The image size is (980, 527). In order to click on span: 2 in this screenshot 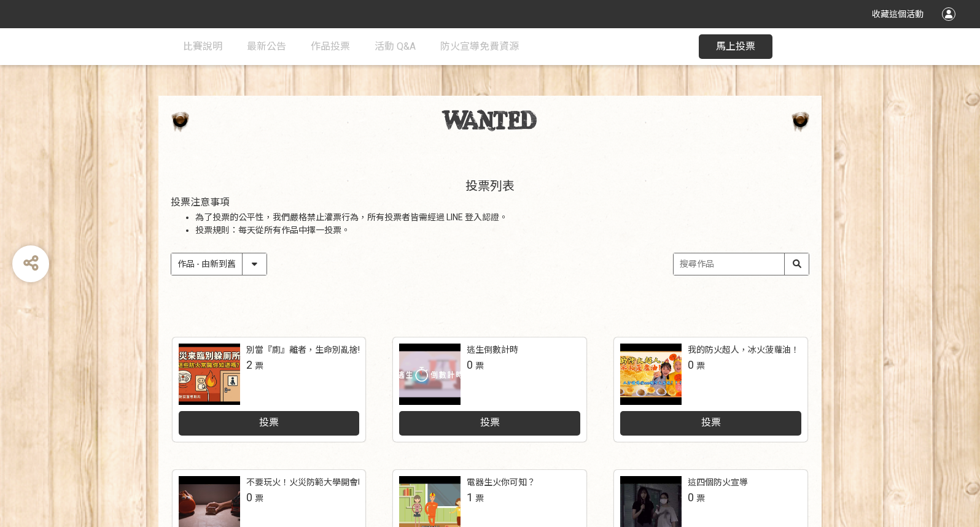, I will do `click(249, 364)`.